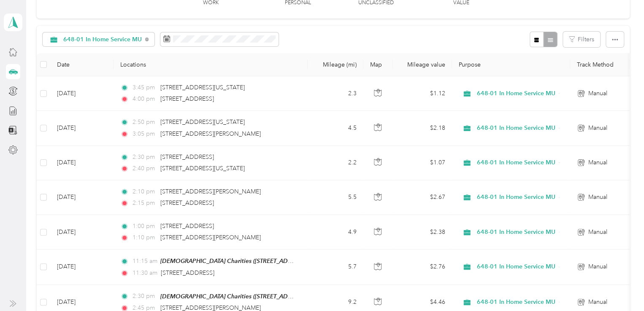 This screenshot has width=644, height=311. I want to click on span: 2:15 pm, so click(145, 204).